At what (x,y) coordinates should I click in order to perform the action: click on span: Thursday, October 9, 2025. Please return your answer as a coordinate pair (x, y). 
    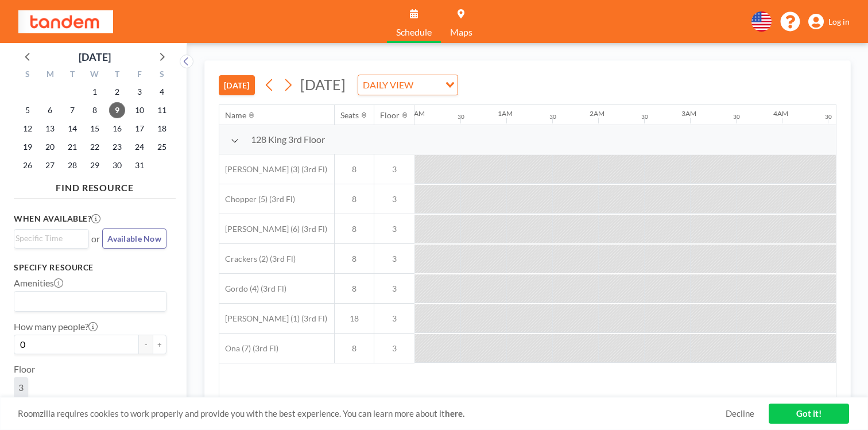
    Looking at the image, I should click on (118, 110).